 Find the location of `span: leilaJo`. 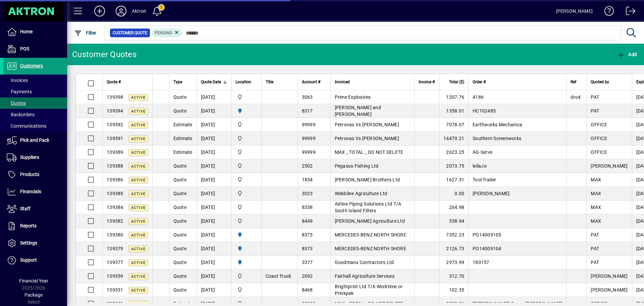

span: leilaJo is located at coordinates (480, 166).